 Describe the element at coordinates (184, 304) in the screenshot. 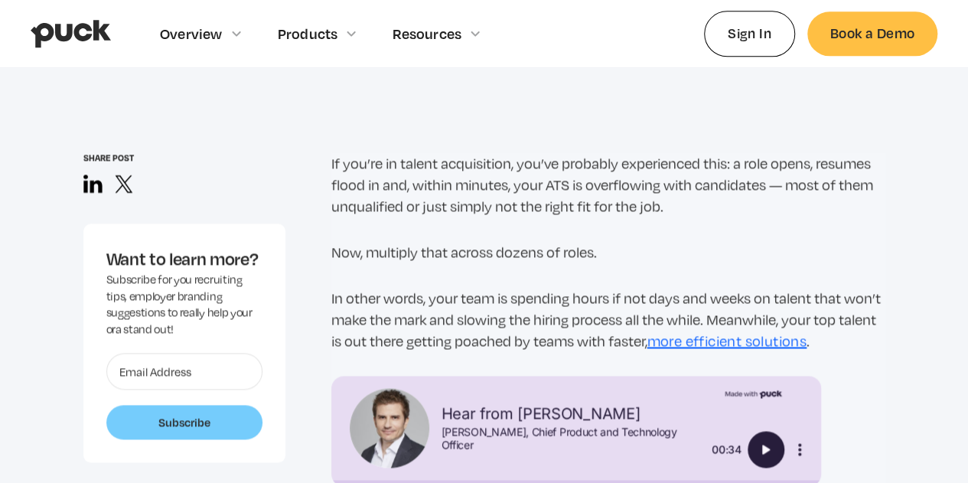

I see `div: Subscribe for you recruiting tips, employer branding suggestions to really help your ora stand out!` at that location.